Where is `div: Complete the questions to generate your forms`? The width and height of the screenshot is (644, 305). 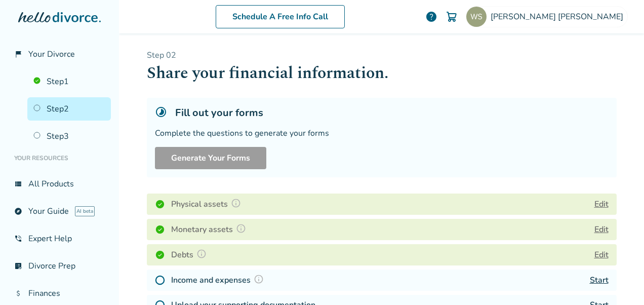 div: Complete the questions to generate your forms is located at coordinates (381, 133).